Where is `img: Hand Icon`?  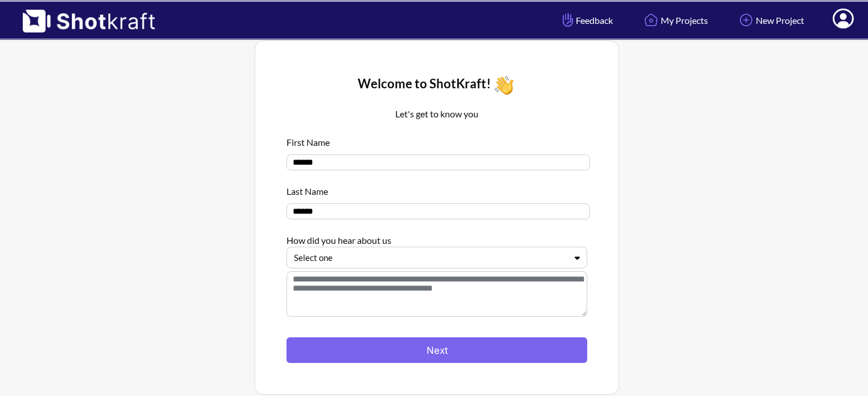
img: Hand Icon is located at coordinates (568, 20).